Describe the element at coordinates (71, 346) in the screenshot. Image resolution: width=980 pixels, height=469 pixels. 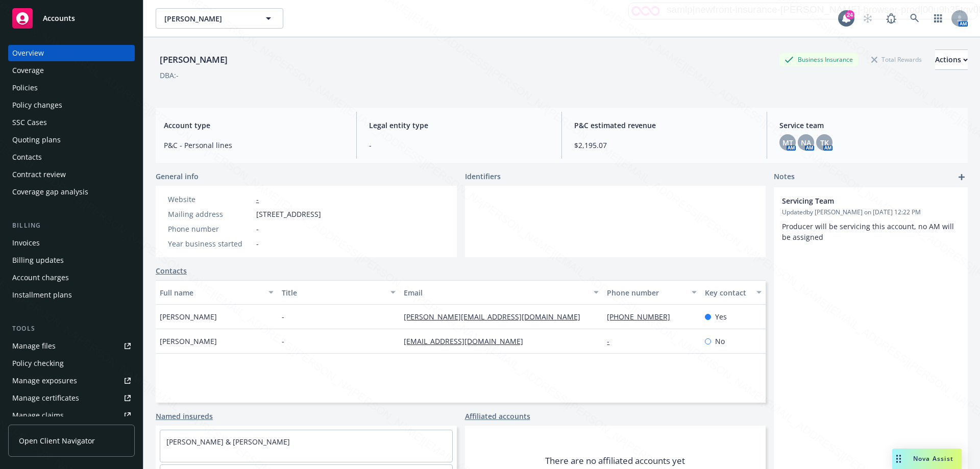
I see `a: Manage files` at that location.